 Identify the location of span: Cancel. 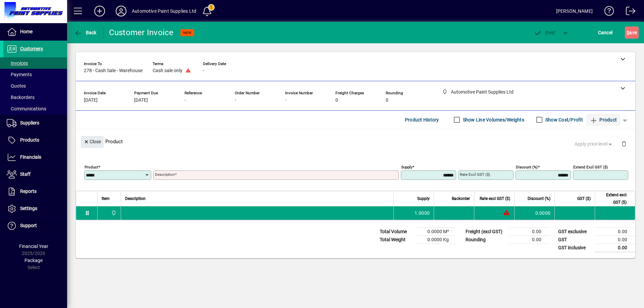
(606, 33).